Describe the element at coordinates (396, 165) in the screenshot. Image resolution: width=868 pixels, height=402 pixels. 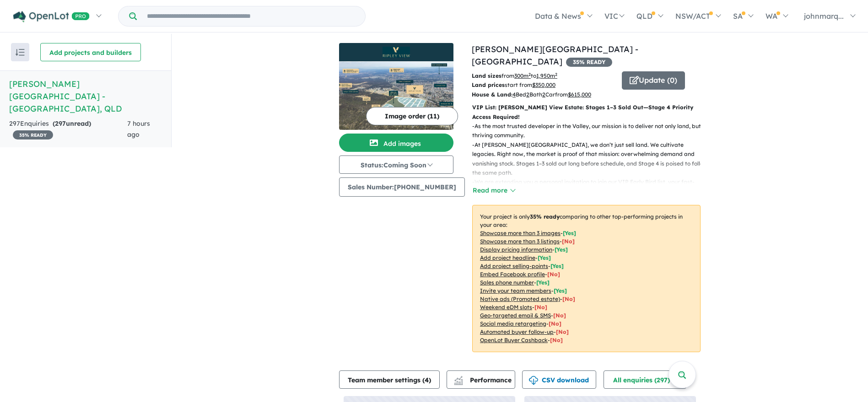
I see `button: Status:Coming Soon` at that location.